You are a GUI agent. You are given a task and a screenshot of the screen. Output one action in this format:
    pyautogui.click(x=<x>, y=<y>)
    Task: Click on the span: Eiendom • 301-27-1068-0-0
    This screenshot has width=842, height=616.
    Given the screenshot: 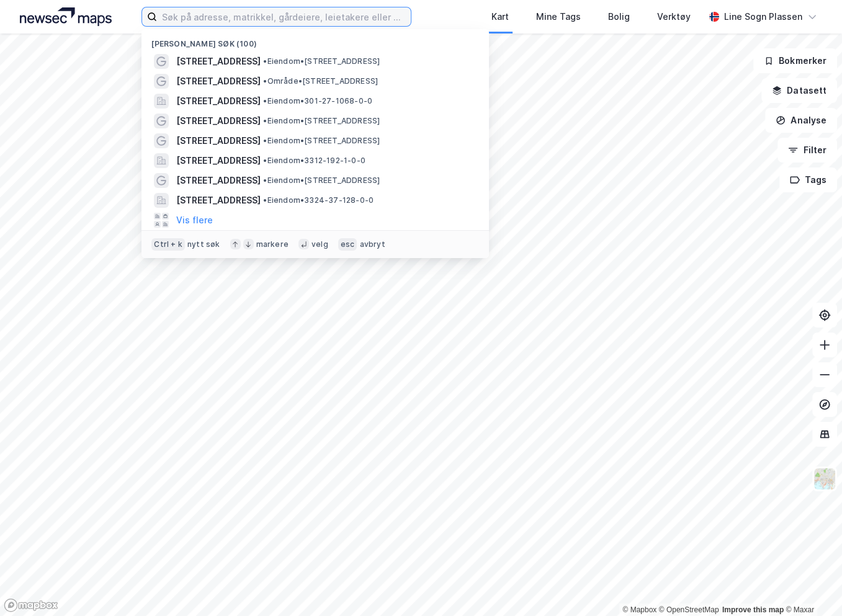 What is the action you would take?
    pyautogui.click(x=318, y=101)
    